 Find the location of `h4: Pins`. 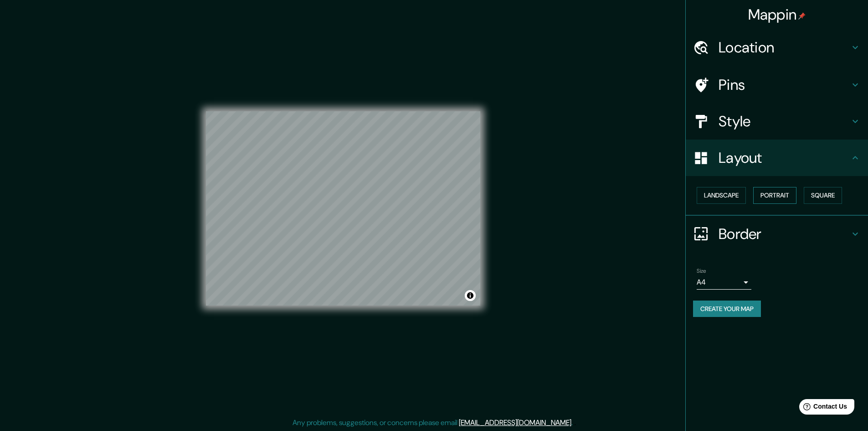

h4: Pins is located at coordinates (784, 85).